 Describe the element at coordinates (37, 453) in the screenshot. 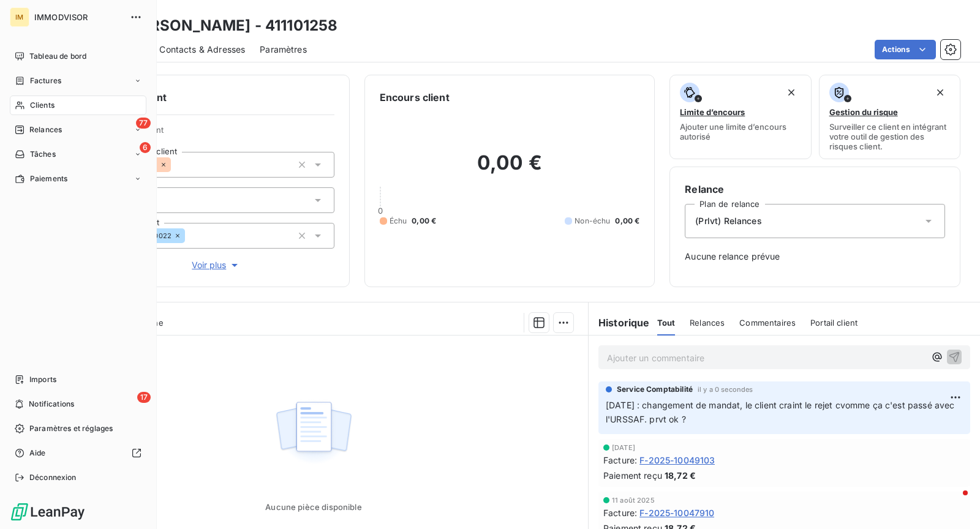

I see `span: Aide` at that location.